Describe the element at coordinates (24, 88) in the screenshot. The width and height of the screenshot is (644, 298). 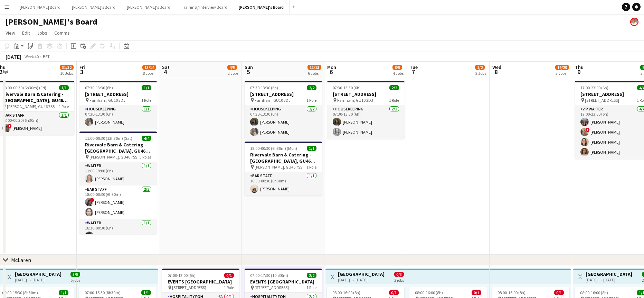
I see `span: 18:00-00:30 (6h30m) (Fri)` at that location.